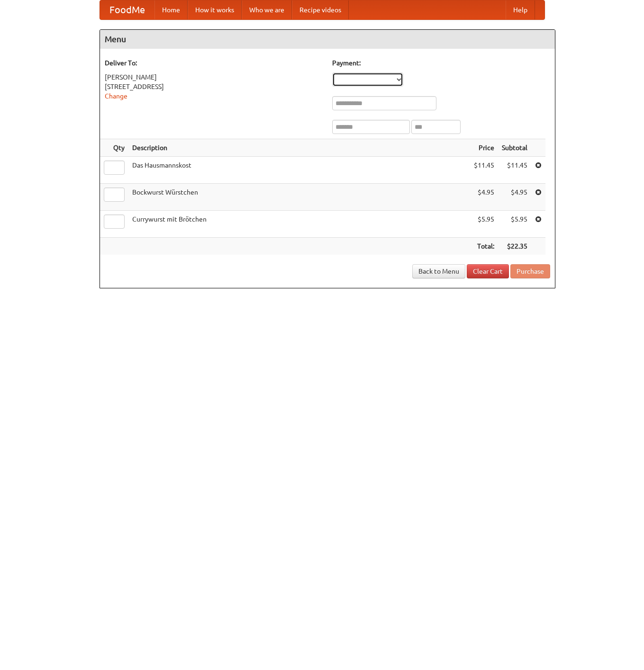 This screenshot has height=670, width=644. Describe the element at coordinates (320, 10) in the screenshot. I see `a: Recipe videos` at that location.